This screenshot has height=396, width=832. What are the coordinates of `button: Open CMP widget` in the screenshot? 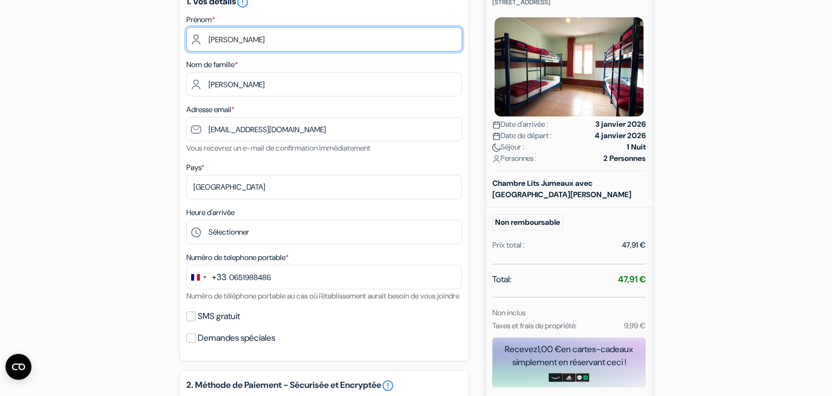 It's located at (18, 367).